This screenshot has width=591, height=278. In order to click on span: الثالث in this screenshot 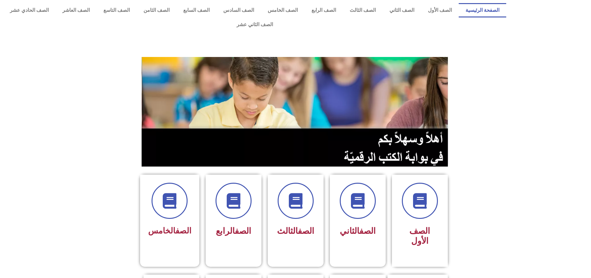, I will do `click(296, 231)`.